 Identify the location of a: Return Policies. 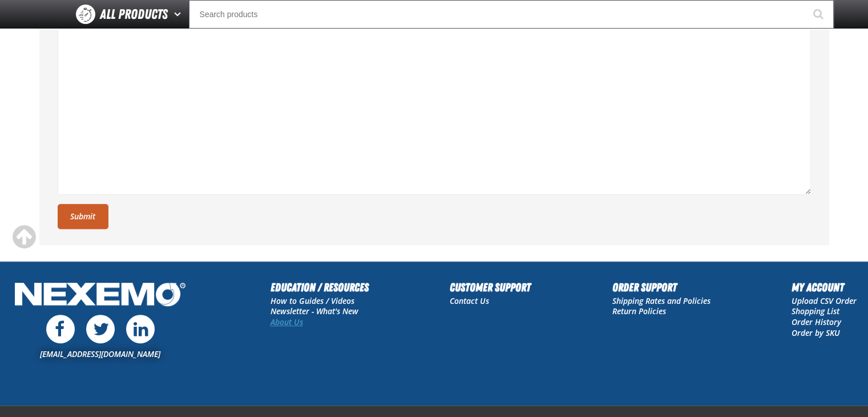
(639, 310).